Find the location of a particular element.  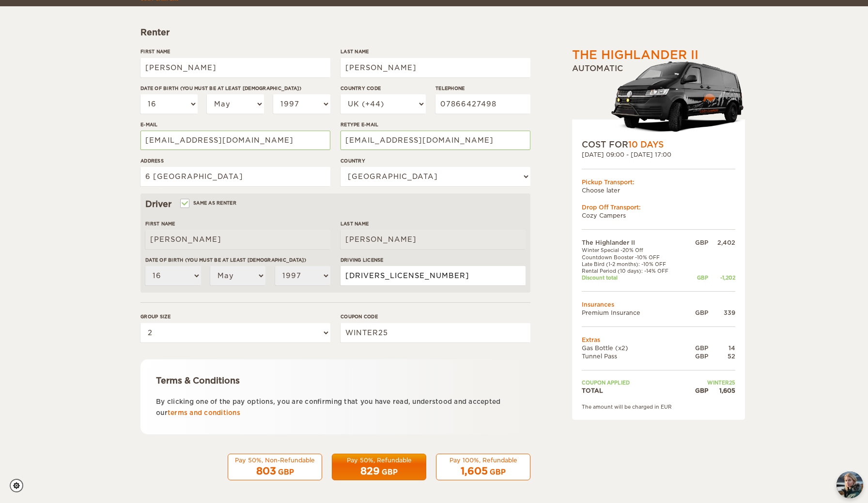

button: chat-button is located at coordinates (849, 485).